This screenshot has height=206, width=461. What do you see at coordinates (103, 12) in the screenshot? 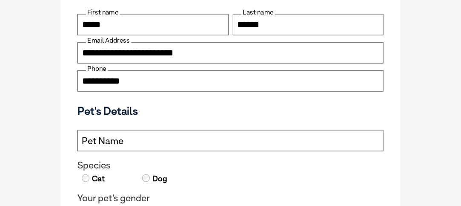
I see `label: First name` at bounding box center [103, 12].